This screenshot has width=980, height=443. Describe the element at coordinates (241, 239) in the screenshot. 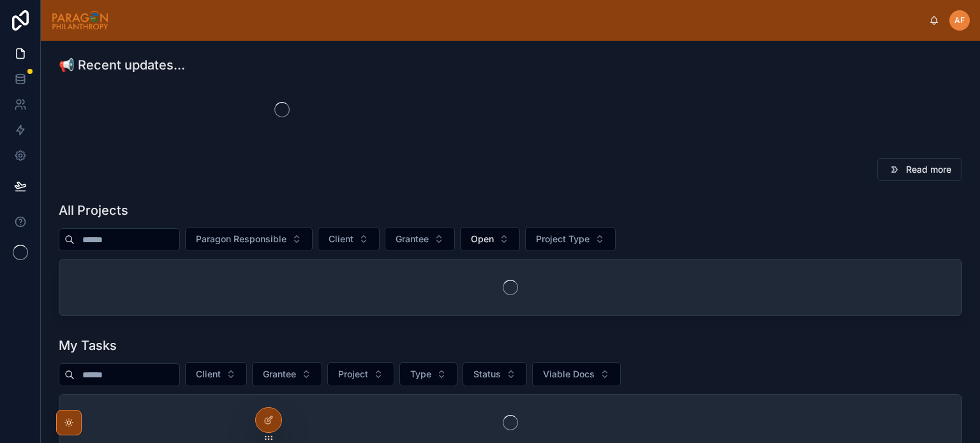

I see `span: Paragon Responsible` at that location.